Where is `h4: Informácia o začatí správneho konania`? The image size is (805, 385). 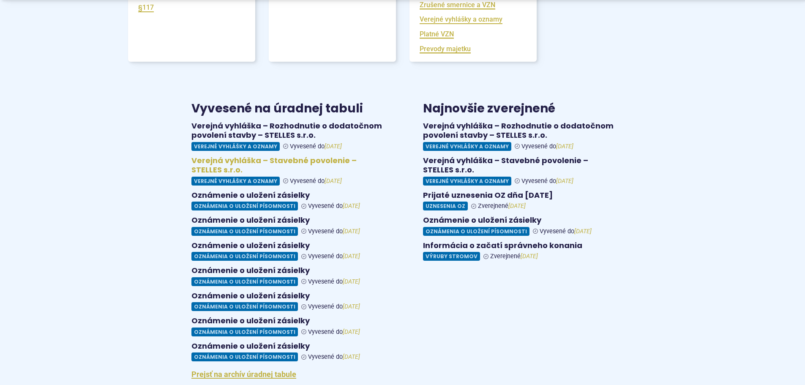
h4: Informácia o začatí správneho konania is located at coordinates (519, 246).